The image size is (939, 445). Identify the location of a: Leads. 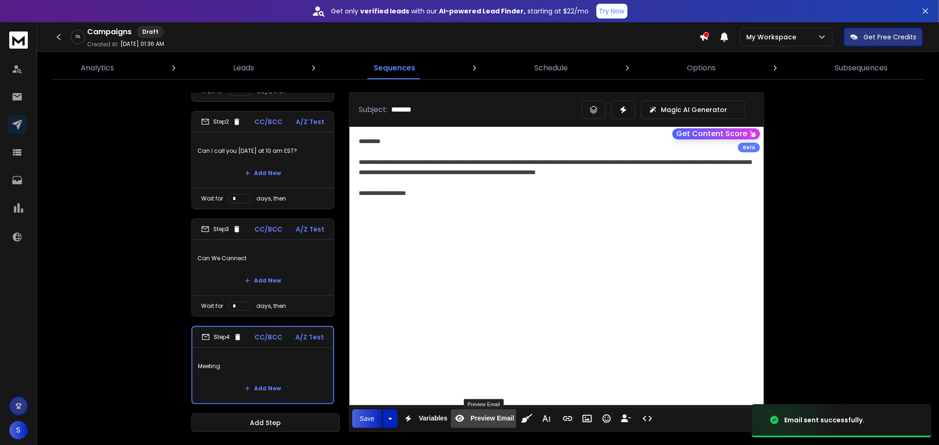
(244, 68).